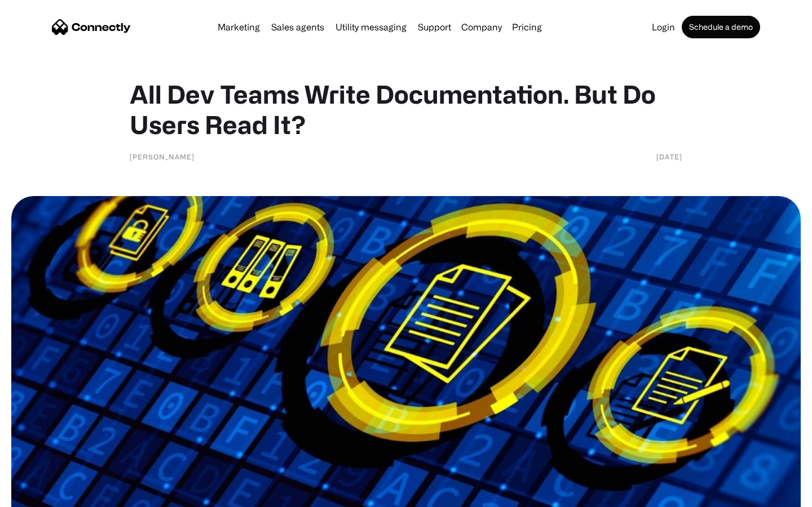 The height and width of the screenshot is (507, 812). Describe the element at coordinates (238, 27) in the screenshot. I see `a: Marketing` at that location.